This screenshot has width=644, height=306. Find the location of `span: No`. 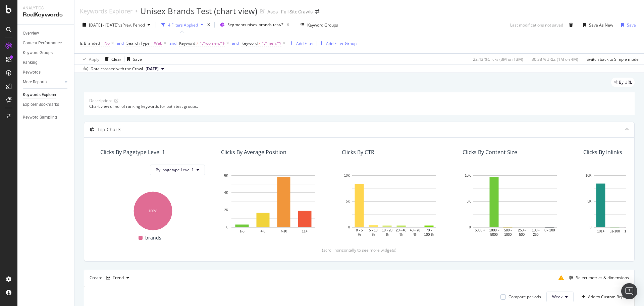

span: No is located at coordinates (107, 43).